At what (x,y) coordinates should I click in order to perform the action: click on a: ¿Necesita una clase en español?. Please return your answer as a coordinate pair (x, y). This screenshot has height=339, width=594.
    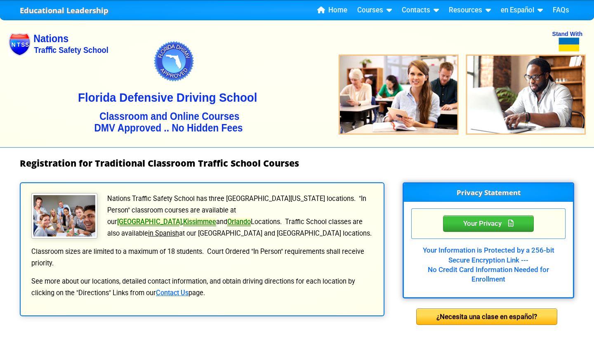
    Looking at the image, I should click on (487, 316).